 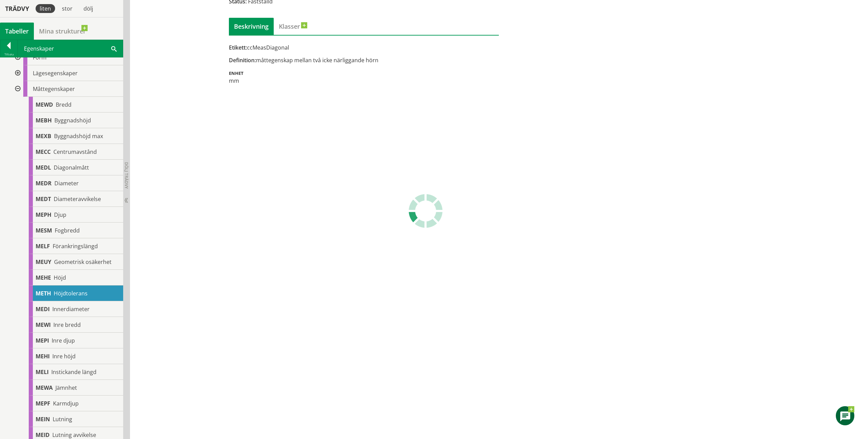 What do you see at coordinates (64, 357) in the screenshot?
I see `span: Inre höjd` at bounding box center [64, 357].